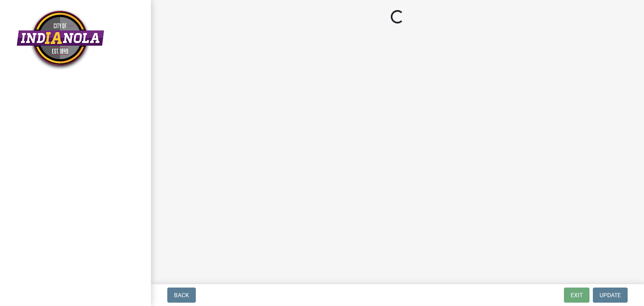  What do you see at coordinates (610, 296) in the screenshot?
I see `button: Update` at bounding box center [610, 296].